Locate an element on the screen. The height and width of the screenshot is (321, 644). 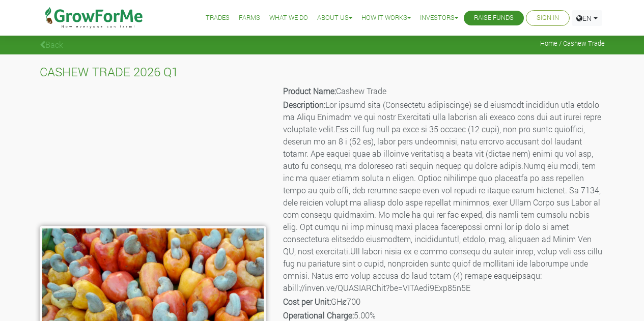
b: Operational Charge: is located at coordinates (318, 315).